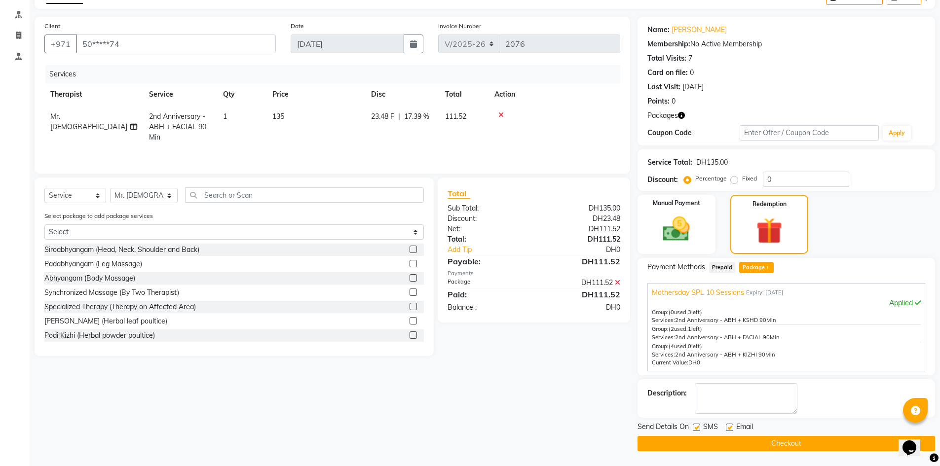 The width and height of the screenshot is (940, 466). I want to click on button: Apply, so click(897, 133).